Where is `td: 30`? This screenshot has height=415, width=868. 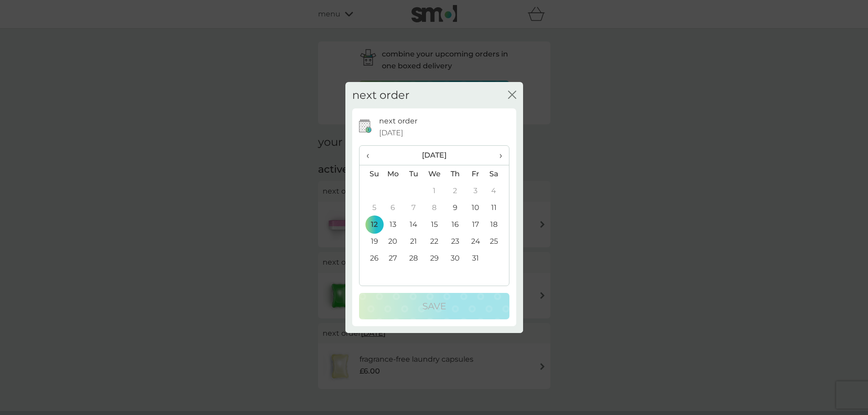 td: 30 is located at coordinates (455, 258).